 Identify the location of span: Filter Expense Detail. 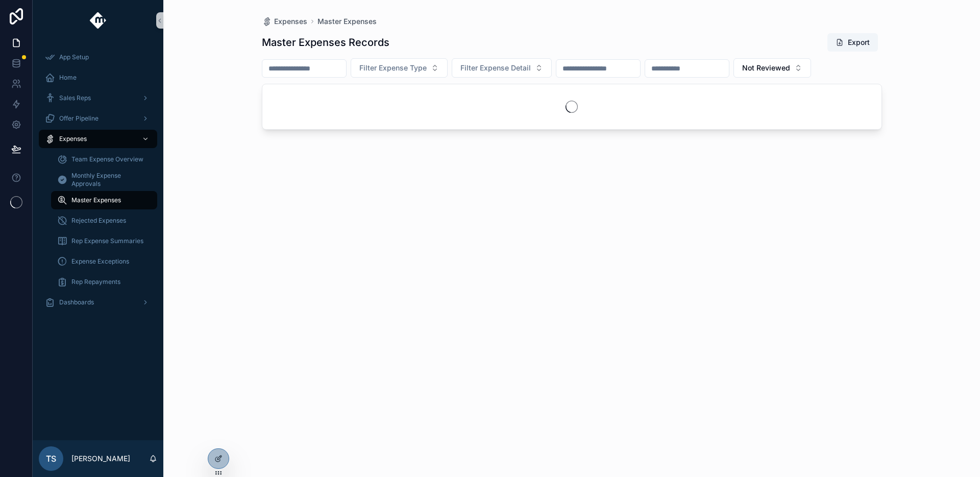
(496, 68).